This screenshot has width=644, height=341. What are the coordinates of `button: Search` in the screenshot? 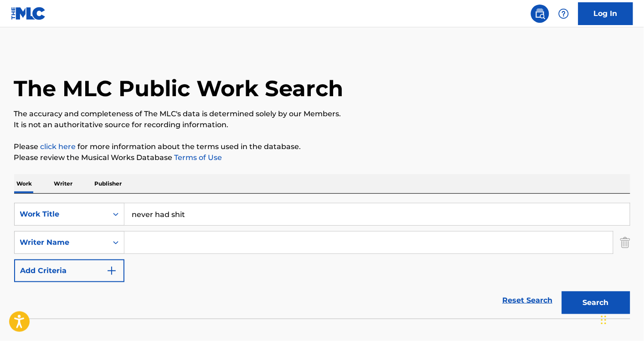 It's located at (596, 303).